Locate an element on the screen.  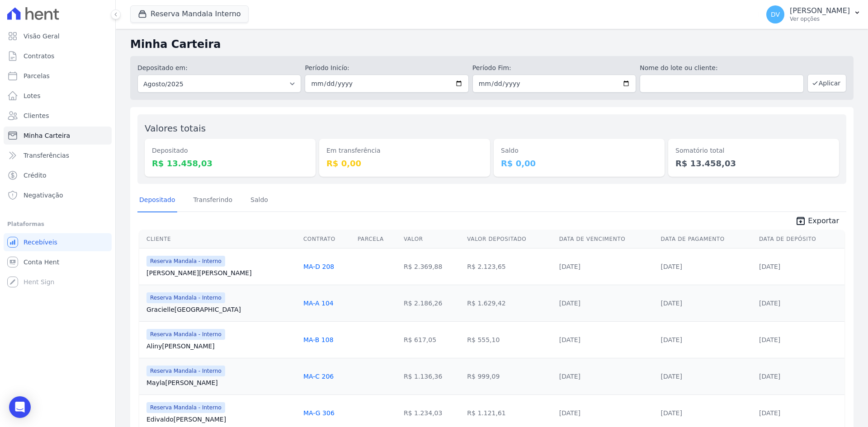
a: Transferências is located at coordinates (57, 156).